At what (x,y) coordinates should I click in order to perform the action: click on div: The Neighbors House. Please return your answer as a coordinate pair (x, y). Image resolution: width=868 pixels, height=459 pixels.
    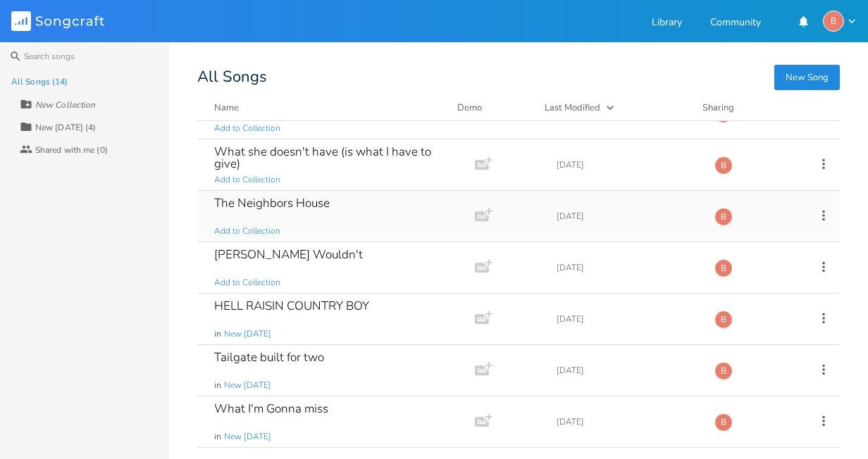
    Looking at the image, I should click on (272, 203).